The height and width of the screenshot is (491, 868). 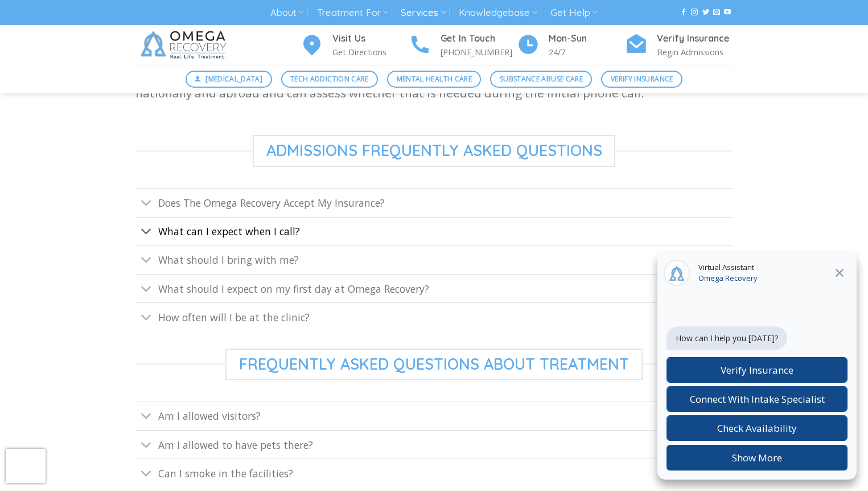 I want to click on h4: Verify Insurance, so click(x=695, y=38).